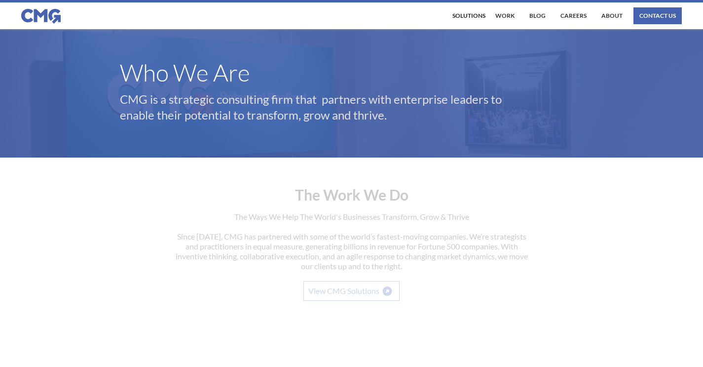  What do you see at coordinates (327, 107) in the screenshot?
I see `p: CMG is a strategic consulting firm that partners with enterprise leaders to enable their potentia...` at bounding box center [327, 107].